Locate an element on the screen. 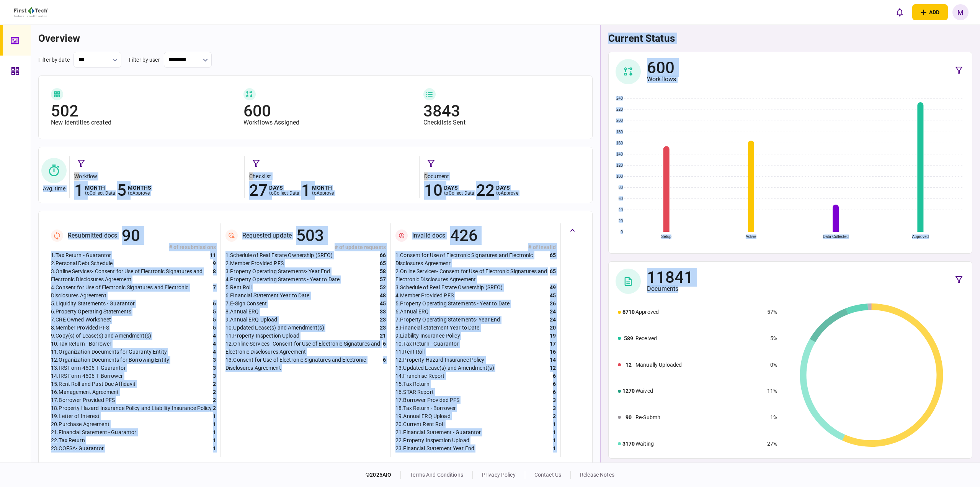  div: 3 is located at coordinates (215, 367).